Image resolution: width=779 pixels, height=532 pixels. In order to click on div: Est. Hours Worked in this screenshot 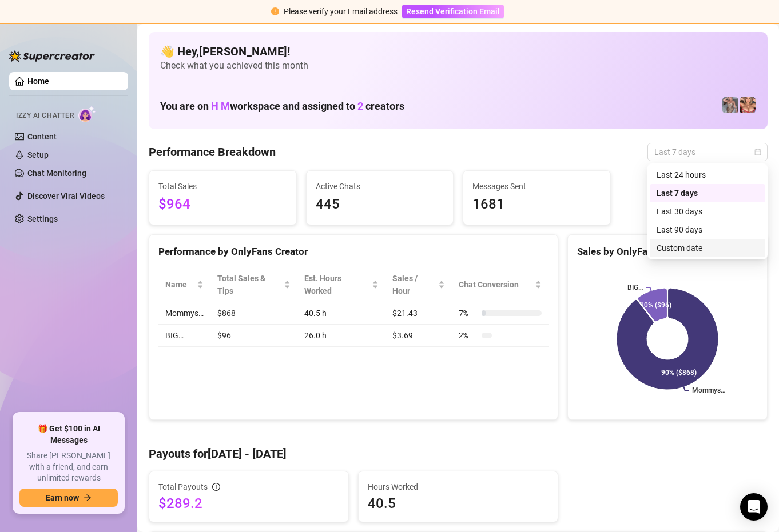, I will do `click(336, 285)`.